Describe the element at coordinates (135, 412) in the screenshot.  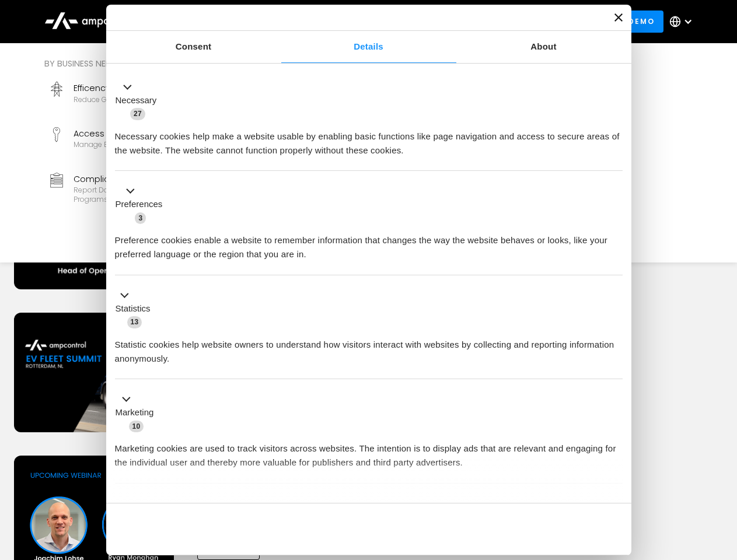
I see `label: Marketing` at that location.